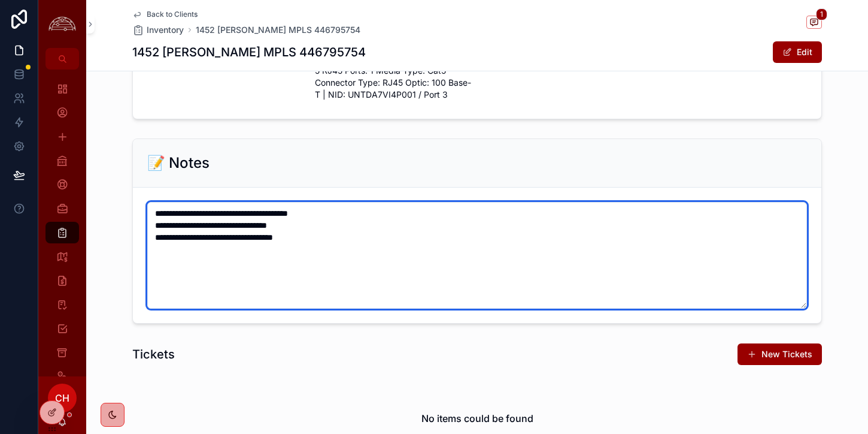  Describe the element at coordinates (62, 24) in the screenshot. I see `img: App logo` at that location.